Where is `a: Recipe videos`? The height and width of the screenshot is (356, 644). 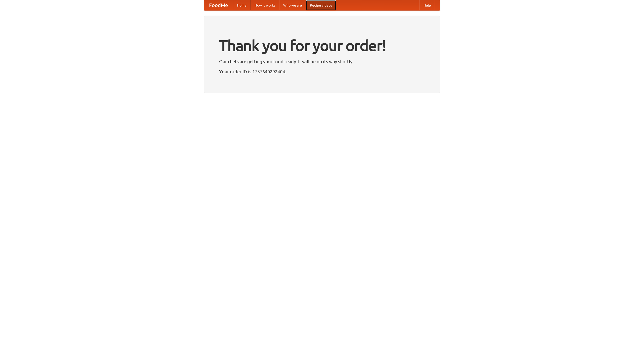
a: Recipe videos is located at coordinates (321, 5).